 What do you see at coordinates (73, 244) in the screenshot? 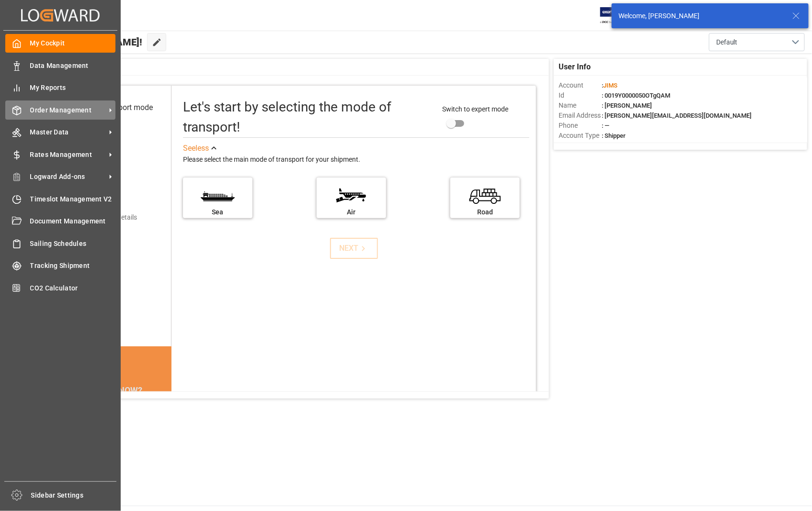
I see `span: Sailing Schedules` at bounding box center [73, 244].